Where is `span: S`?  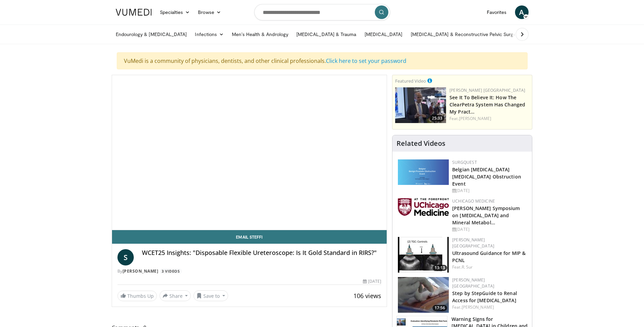 span: S is located at coordinates (126, 257).